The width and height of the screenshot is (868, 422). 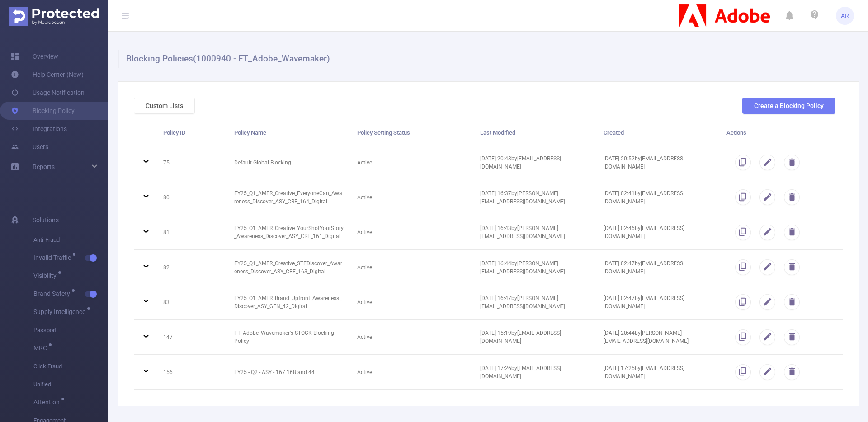 I want to click on a: Custom Lists, so click(x=164, y=106).